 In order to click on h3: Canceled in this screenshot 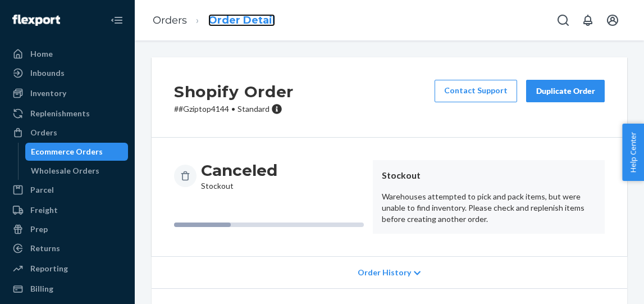, I will do `click(239, 171)`.